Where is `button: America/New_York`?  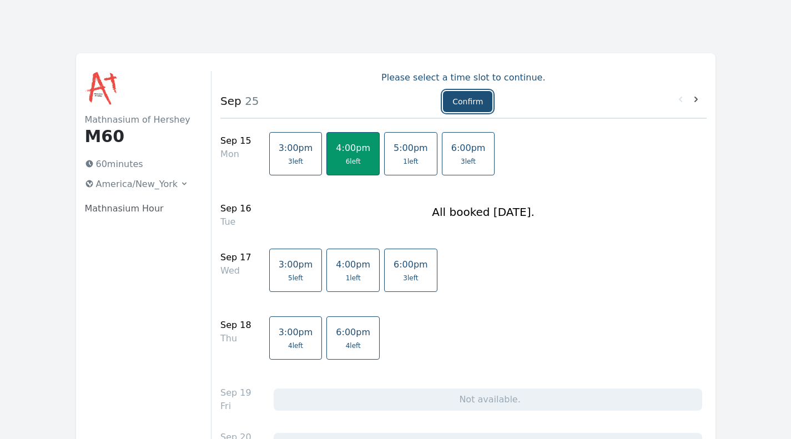 button: America/New_York is located at coordinates (137, 184).